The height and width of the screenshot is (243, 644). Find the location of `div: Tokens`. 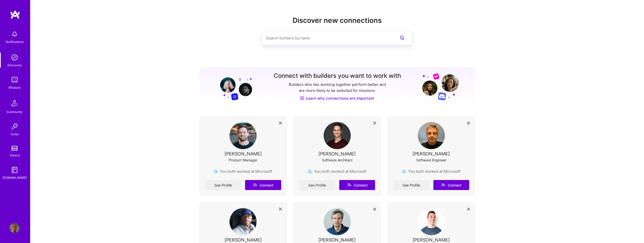

div: Tokens is located at coordinates (15, 155).